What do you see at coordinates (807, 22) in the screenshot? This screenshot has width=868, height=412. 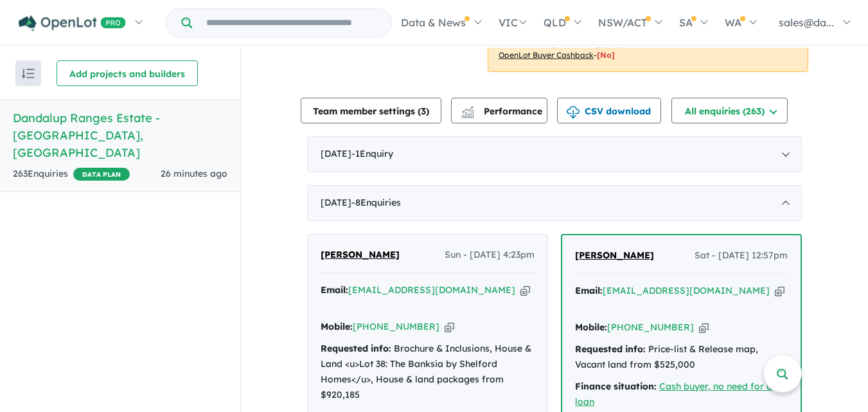 I see `span: sales@da...` at bounding box center [807, 22].